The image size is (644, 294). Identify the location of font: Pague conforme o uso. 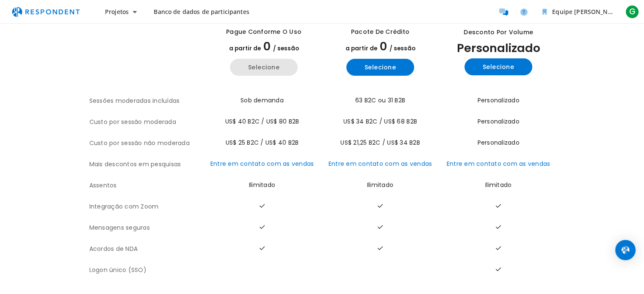
(264, 32).